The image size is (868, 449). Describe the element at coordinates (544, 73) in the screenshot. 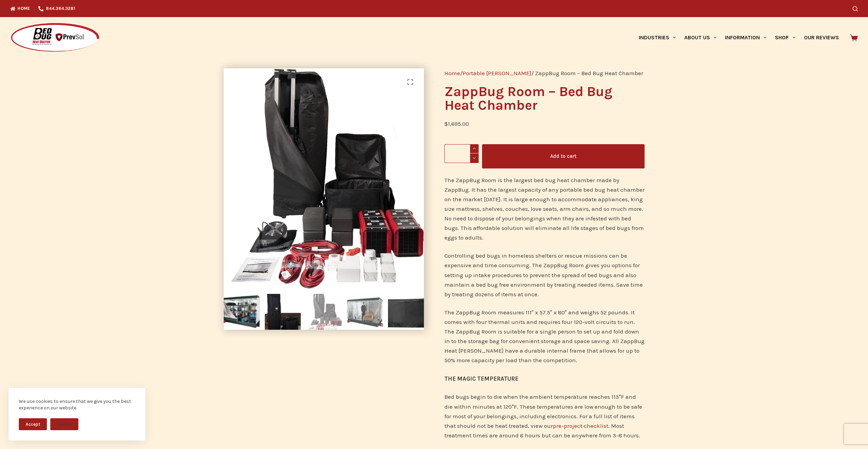

I see `nav: Breadcrumb` at that location.